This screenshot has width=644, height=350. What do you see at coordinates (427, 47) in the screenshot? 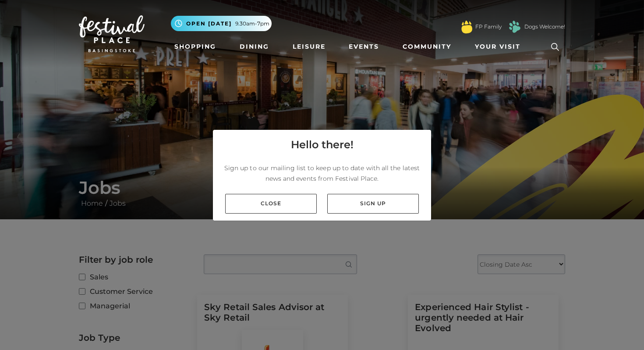
I see `a: Community` at bounding box center [427, 47].